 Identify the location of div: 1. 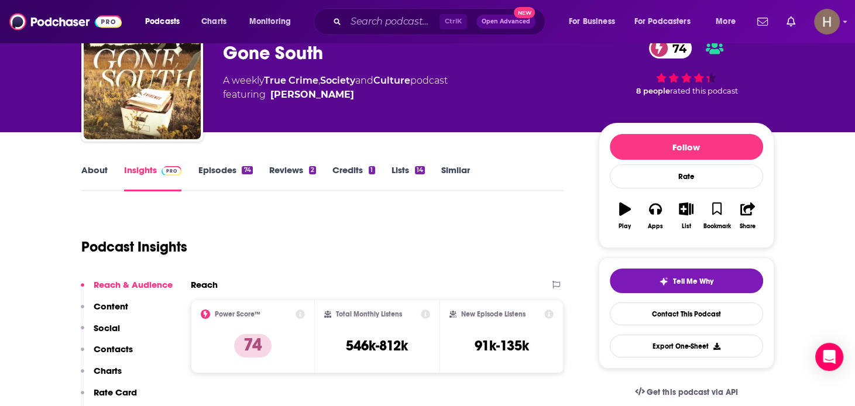
(371, 170).